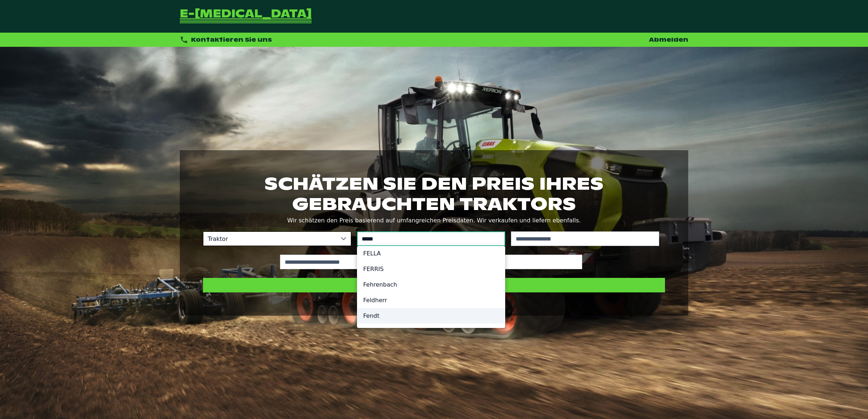  What do you see at coordinates (431, 332) in the screenshot?
I see `li: Fenet` at bounding box center [431, 332].